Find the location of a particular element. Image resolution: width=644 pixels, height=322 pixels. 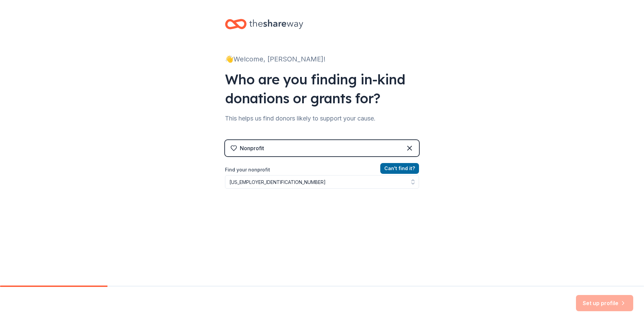

label: Find your nonprofit is located at coordinates (322, 169).